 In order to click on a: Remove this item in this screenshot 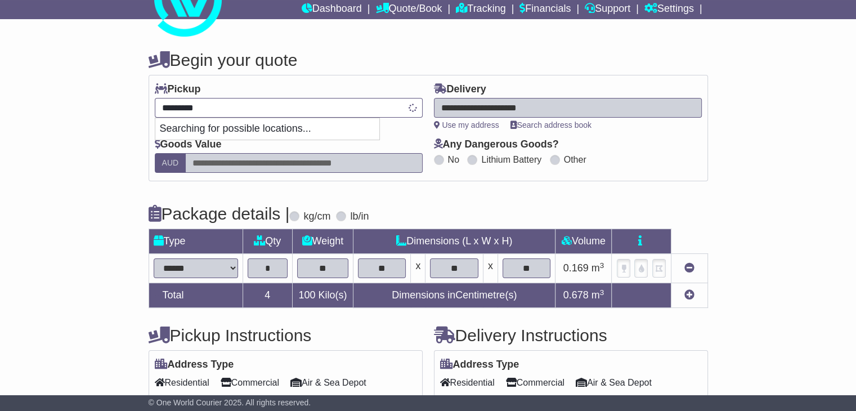, I will do `click(689, 268)`.